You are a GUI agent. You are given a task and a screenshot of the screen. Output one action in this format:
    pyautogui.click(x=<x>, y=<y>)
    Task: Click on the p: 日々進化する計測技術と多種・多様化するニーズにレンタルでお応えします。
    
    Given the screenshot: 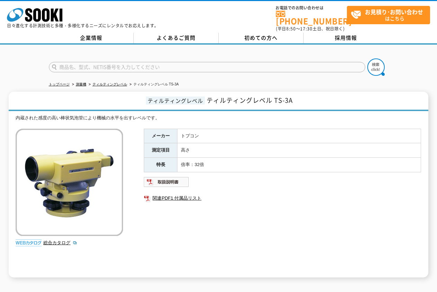 What is the action you would take?
    pyautogui.click(x=83, y=26)
    